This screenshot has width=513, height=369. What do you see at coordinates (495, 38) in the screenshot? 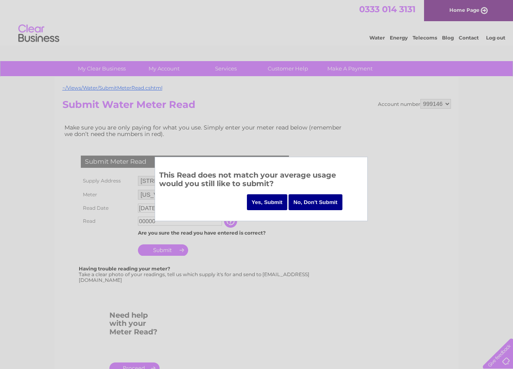
I see `a: Log out` at bounding box center [495, 38].